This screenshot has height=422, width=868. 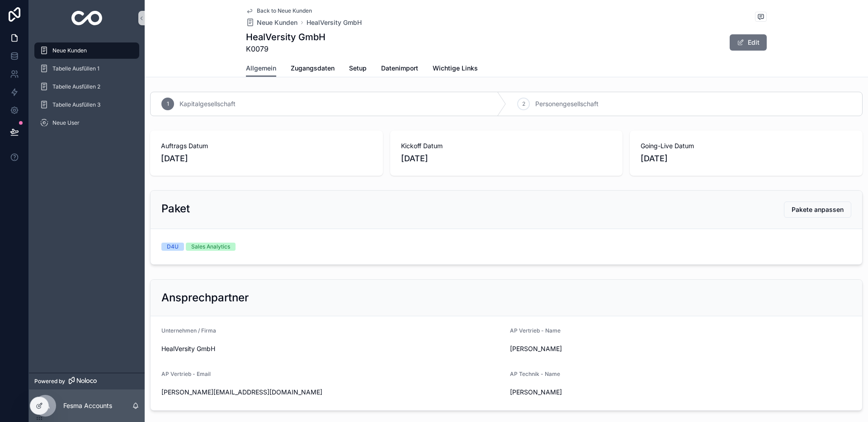 What do you see at coordinates (77, 87) in the screenshot?
I see `span: Tabelle Ausfüllen 2` at bounding box center [77, 87].